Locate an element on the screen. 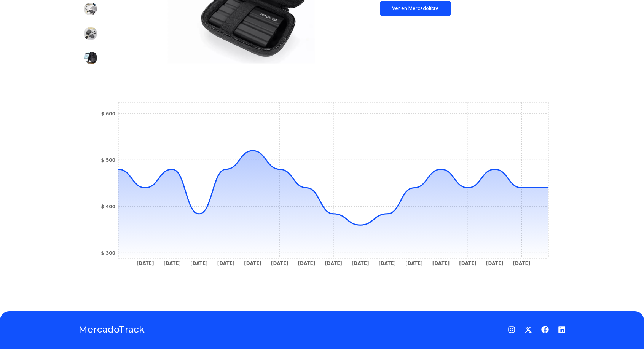 This screenshot has width=644, height=349. a: LinkedIn is located at coordinates (562, 329).